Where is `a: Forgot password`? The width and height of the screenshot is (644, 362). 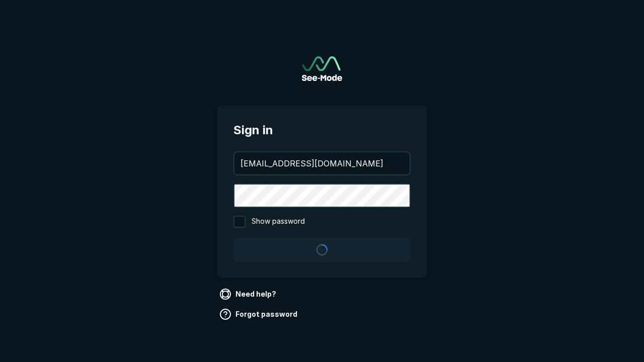
a: Forgot password is located at coordinates (259, 314).